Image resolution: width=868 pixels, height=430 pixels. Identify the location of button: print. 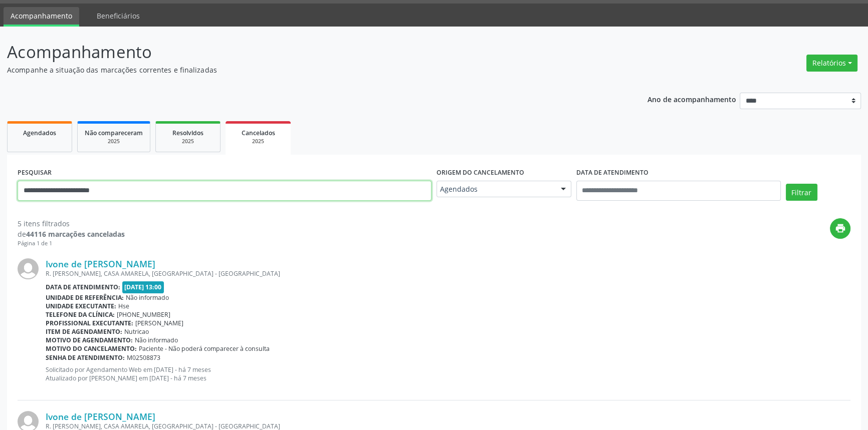
(840, 228).